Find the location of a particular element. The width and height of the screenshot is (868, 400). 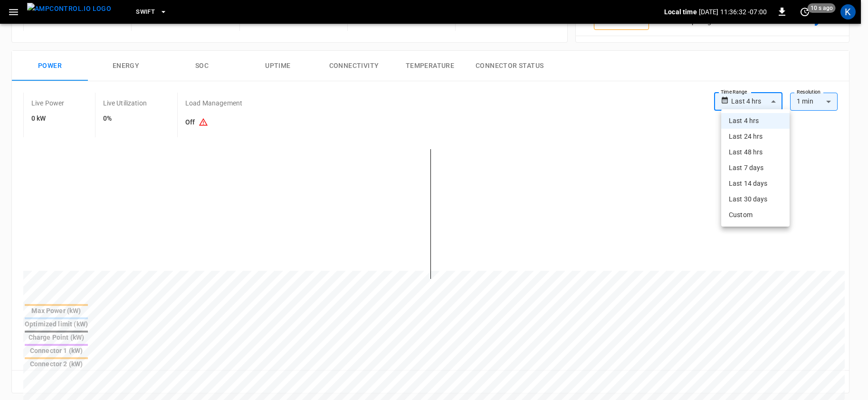

li: Last 24 hrs is located at coordinates (755, 136).